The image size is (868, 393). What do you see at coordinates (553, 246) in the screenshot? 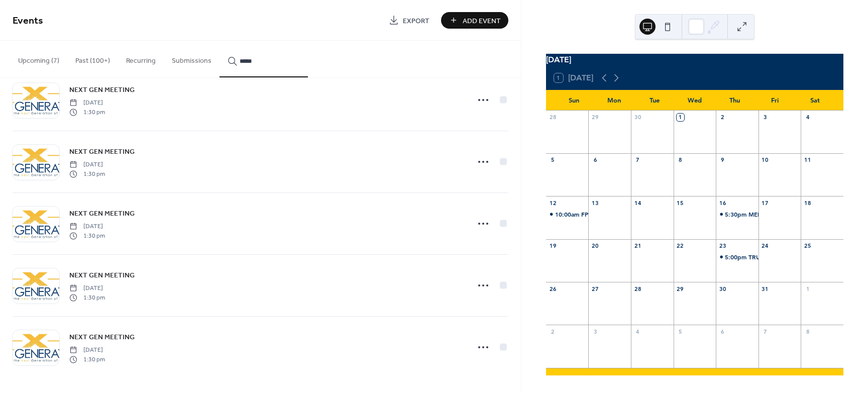
I see `div: 19` at bounding box center [553, 246].